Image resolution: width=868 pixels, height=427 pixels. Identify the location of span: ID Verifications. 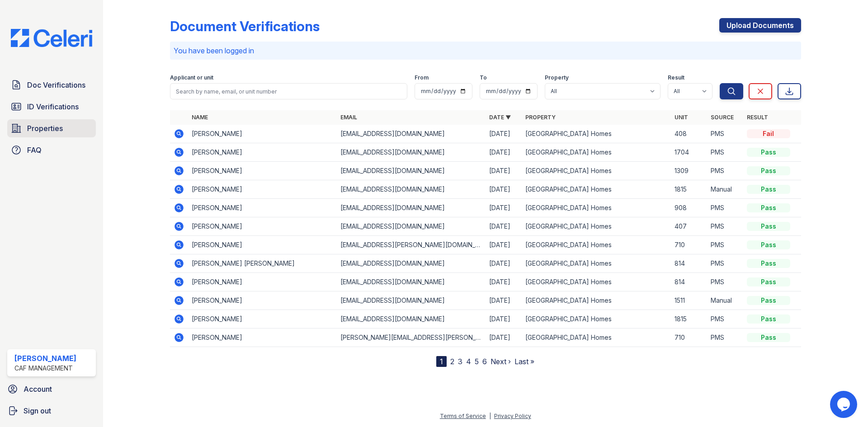
(53, 106).